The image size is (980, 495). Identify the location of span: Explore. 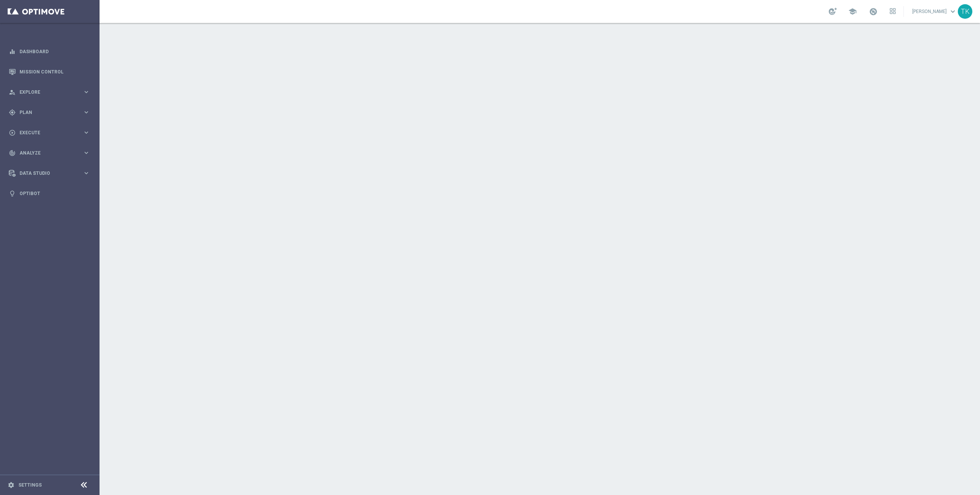
(51, 93).